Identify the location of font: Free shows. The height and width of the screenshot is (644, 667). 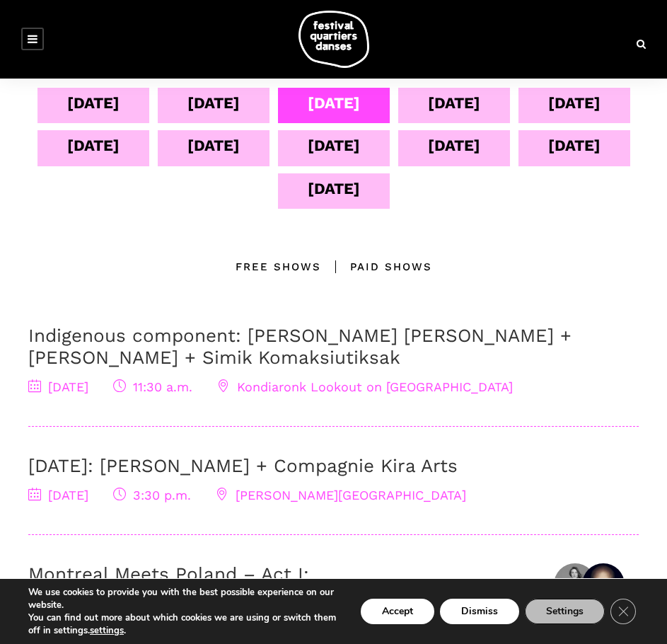
(278, 266).